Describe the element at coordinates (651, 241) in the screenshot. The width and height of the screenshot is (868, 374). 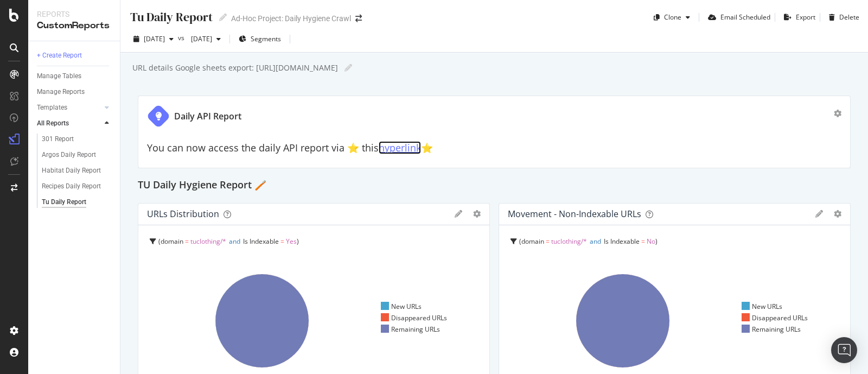
I see `span: No` at that location.